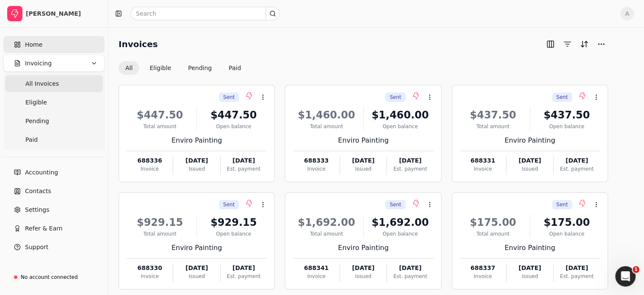 This screenshot has width=644, height=295. What do you see at coordinates (234, 68) in the screenshot?
I see `button: Paid` at bounding box center [234, 68].